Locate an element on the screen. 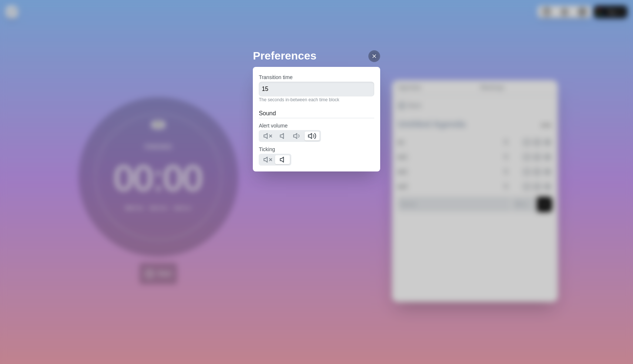  label: Alert volume is located at coordinates (273, 126).